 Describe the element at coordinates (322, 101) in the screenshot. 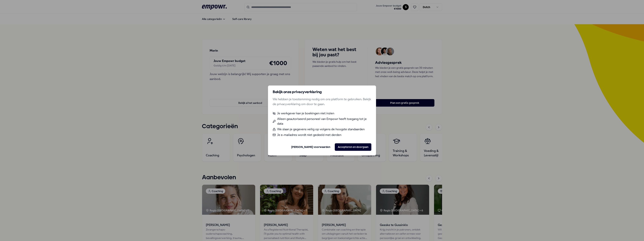

I see `p: We hebben je toestemming nodig om ons platform te gebruiken. Bekijk de privacyverklaring om door ...` at that location.